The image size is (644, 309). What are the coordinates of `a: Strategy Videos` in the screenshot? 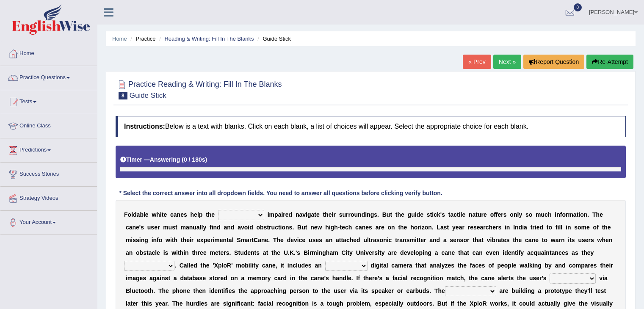 It's located at (49, 197).